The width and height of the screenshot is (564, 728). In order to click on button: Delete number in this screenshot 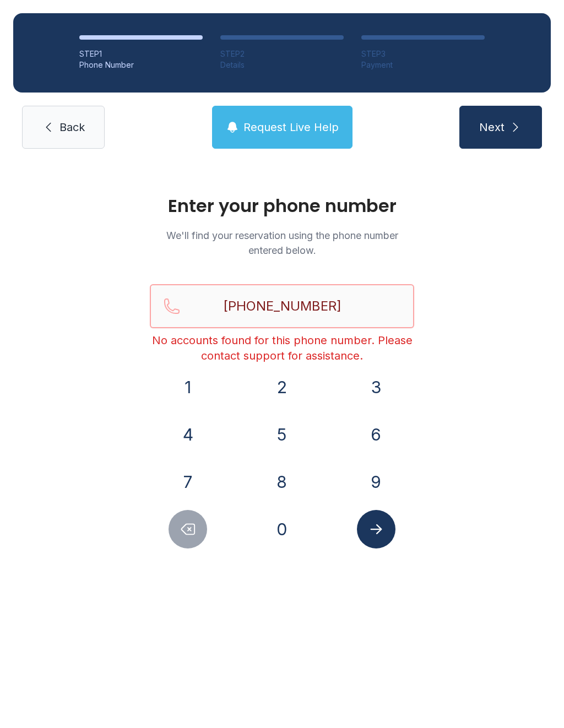, I will do `click(188, 529)`.